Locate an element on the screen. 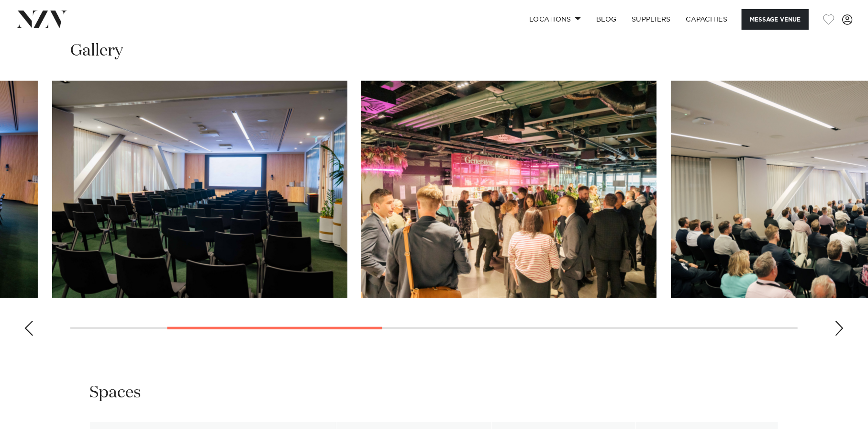  a: SUPPLIERS is located at coordinates (651, 19).